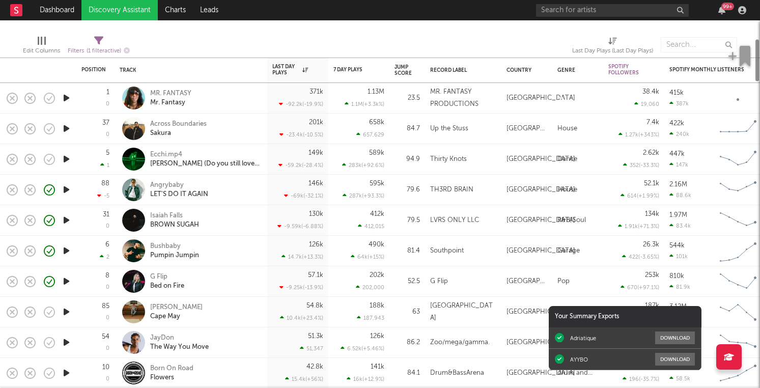 This screenshot has height=388, width=760. Describe the element at coordinates (363, 348) in the screenshot. I see `div: 6.52k ( +5.46 % )` at that location.